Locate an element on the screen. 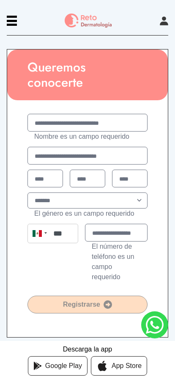 This screenshot has height=379, width=175. div: Mexico: + 52 is located at coordinates (38, 233).